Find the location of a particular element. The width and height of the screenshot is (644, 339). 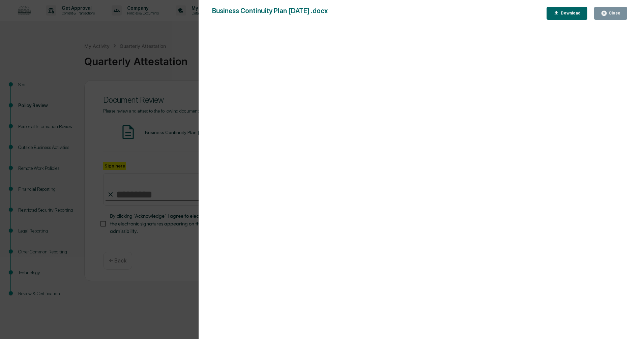

button: Close is located at coordinates (611, 13).